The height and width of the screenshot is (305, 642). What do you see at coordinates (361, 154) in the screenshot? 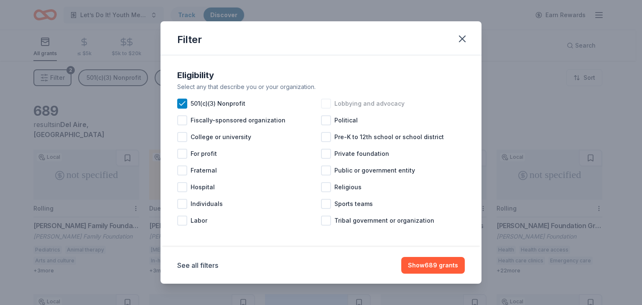
I see `span: Private foundation` at bounding box center [361, 154].